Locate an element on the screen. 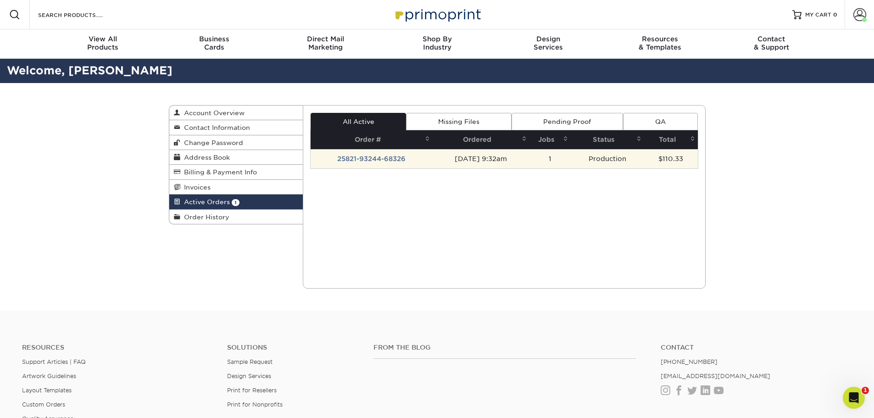 Image resolution: width=874 pixels, height=418 pixels. th: Status is located at coordinates (607, 139).